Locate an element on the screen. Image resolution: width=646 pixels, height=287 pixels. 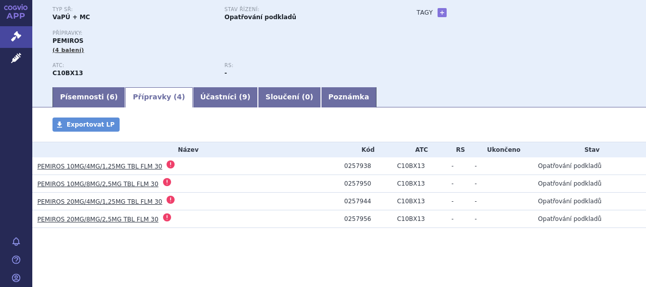
th: Kód is located at coordinates (365, 150).